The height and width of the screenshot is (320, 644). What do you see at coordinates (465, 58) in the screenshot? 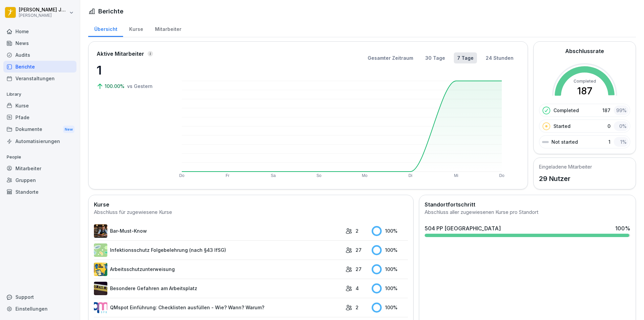
I see `button: 7 Tage` at bounding box center [465, 58].